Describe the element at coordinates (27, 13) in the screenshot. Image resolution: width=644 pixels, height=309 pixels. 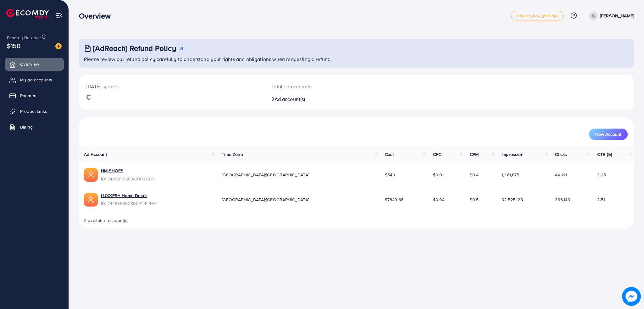
I see `a: logo` at that location.